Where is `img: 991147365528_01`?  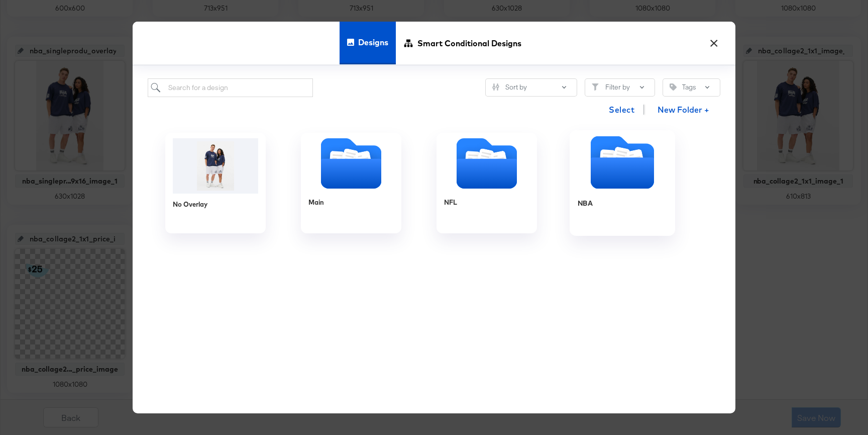 img: 991147365528_01 is located at coordinates (215, 166).